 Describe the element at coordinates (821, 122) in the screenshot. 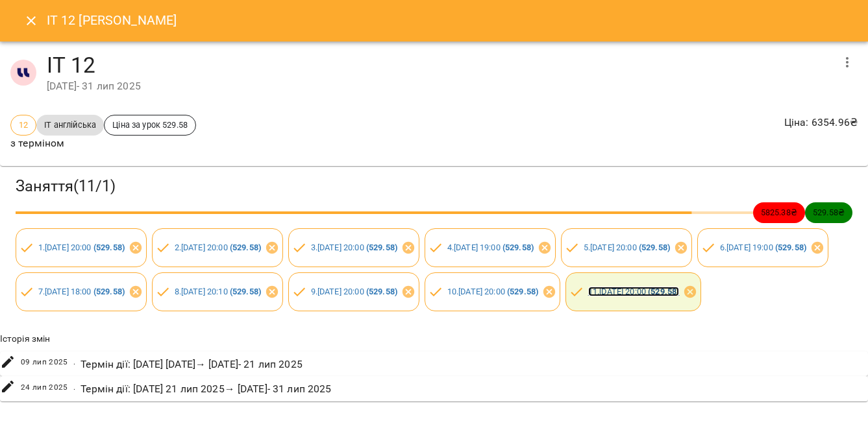

I see `p: Ціна : 6354.96 ₴` at that location.